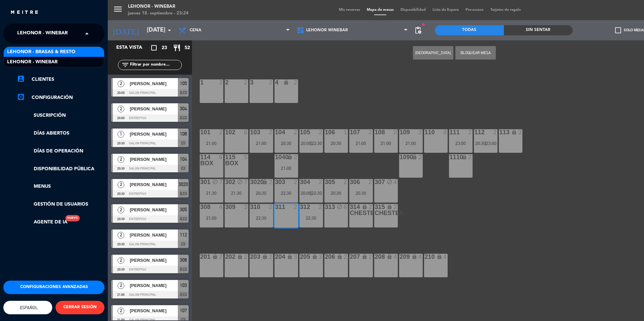  I want to click on span: Lehonor - Brasas & Resto, so click(41, 52).